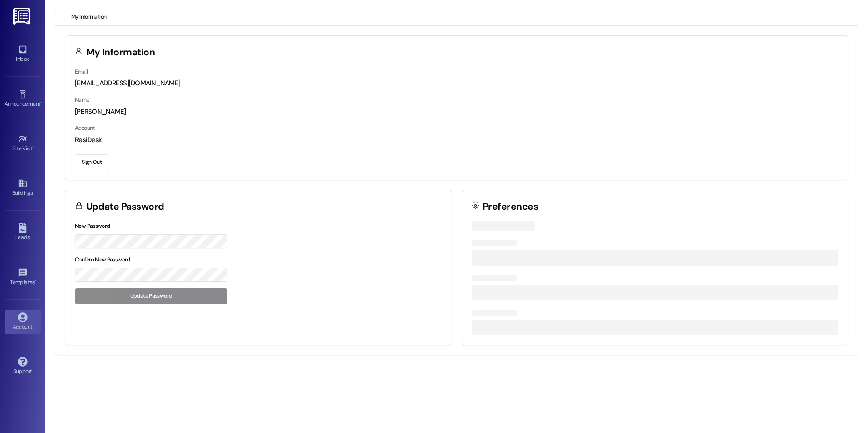 The image size is (868, 433). Describe the element at coordinates (83, 100) in the screenshot. I see `label: Name` at that location.